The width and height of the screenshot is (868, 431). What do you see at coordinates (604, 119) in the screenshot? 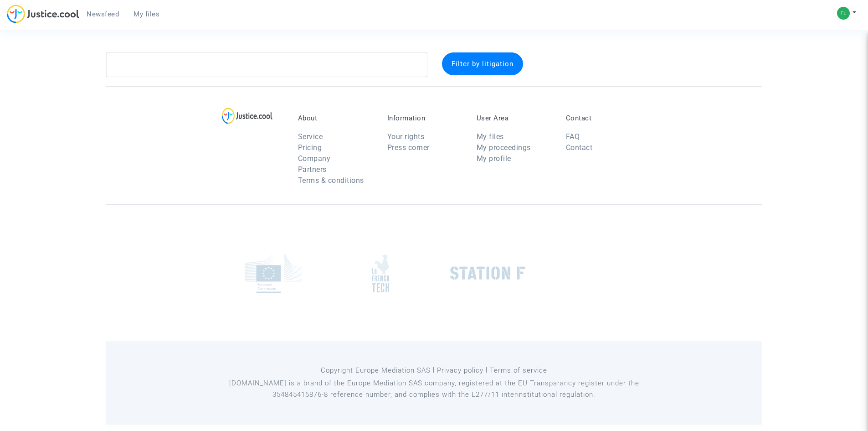
I see `p: Contact` at bounding box center [604, 119].